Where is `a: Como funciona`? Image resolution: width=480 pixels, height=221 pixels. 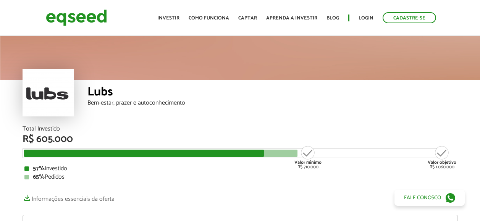
a: Como funciona is located at coordinates (209, 18).